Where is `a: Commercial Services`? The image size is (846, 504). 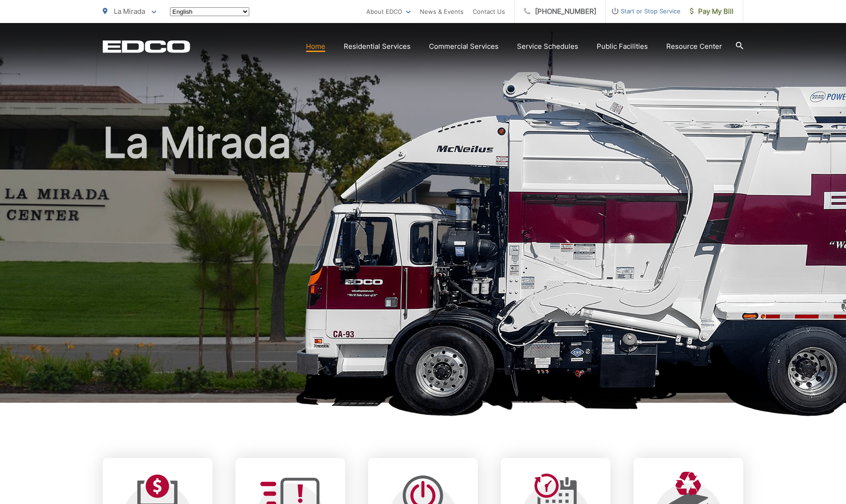
a: Commercial Services is located at coordinates (464, 47).